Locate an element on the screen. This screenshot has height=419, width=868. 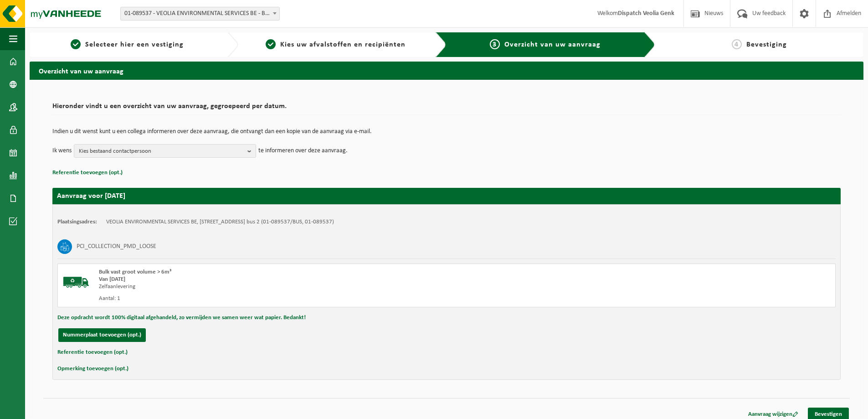
p: Ik wens is located at coordinates (62, 151).